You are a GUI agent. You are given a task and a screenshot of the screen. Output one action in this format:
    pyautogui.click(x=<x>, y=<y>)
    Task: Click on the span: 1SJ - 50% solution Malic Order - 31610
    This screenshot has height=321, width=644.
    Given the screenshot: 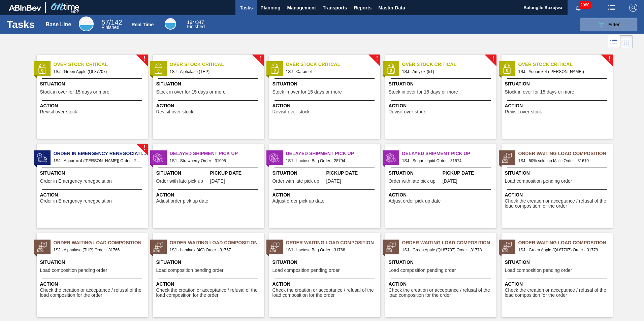 What is the action you would take?
    pyautogui.click(x=563, y=161)
    